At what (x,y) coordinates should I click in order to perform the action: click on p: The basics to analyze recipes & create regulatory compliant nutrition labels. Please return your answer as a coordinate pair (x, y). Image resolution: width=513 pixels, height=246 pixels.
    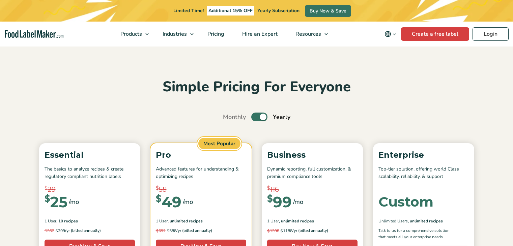
    Looking at the image, I should click on (90, 173).